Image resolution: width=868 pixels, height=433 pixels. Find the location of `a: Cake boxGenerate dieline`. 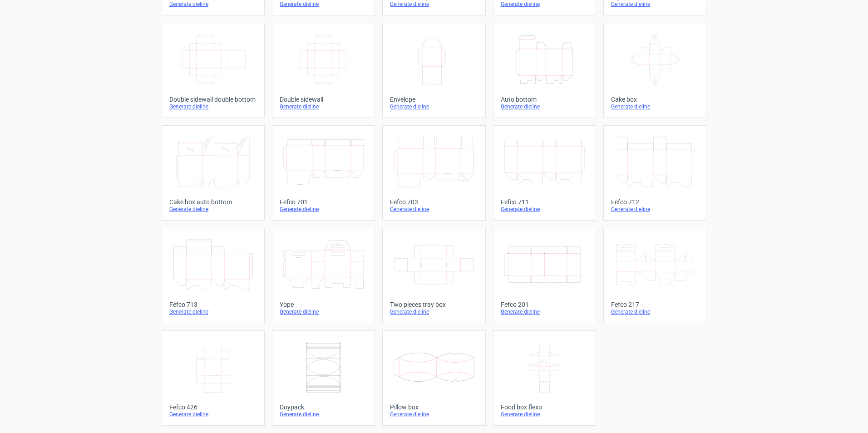

a: Cake boxGenerate dieline is located at coordinates (655, 70).